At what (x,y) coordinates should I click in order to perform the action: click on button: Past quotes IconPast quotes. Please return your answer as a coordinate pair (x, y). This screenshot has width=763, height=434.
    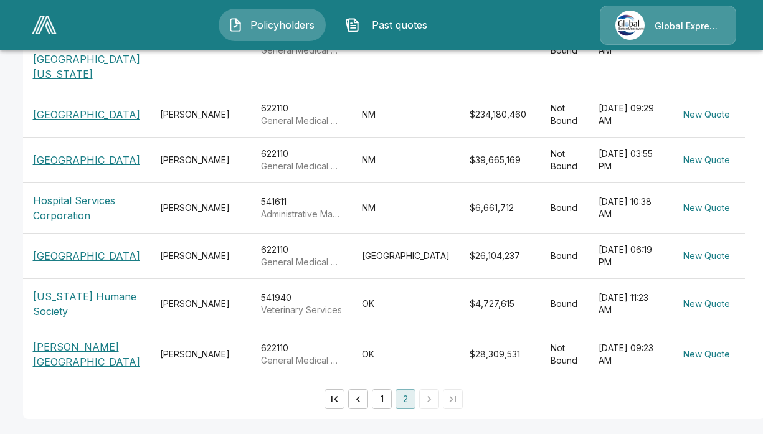
    Looking at the image, I should click on (389, 25).